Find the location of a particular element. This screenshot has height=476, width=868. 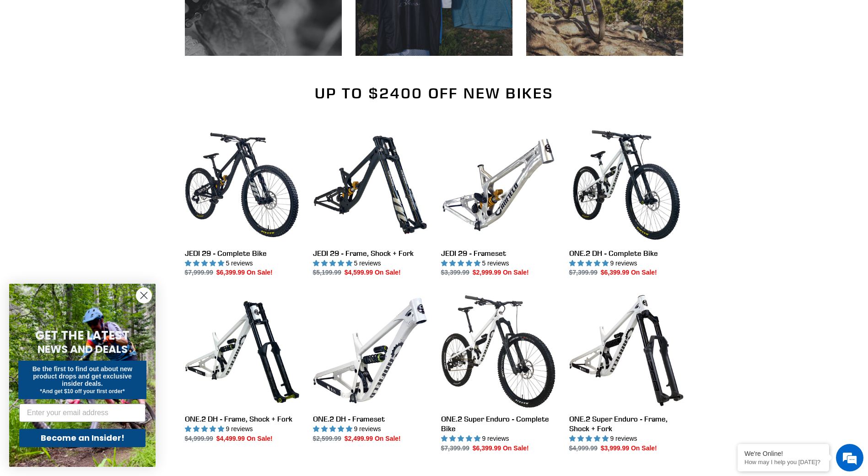

button: Become an Insider! is located at coordinates (83, 438).